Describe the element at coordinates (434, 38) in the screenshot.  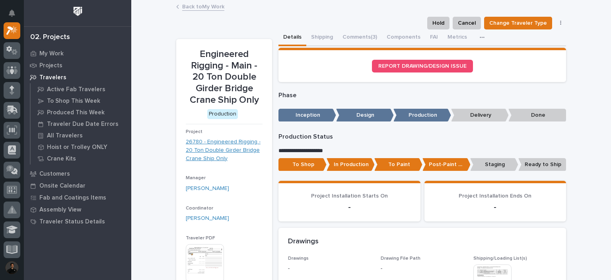
I see `button: FAI` at that location.